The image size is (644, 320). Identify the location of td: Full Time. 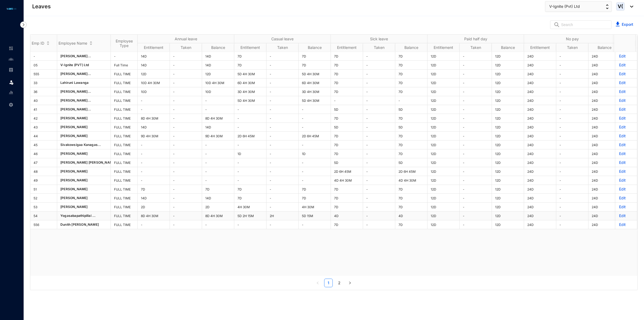
(124, 65).